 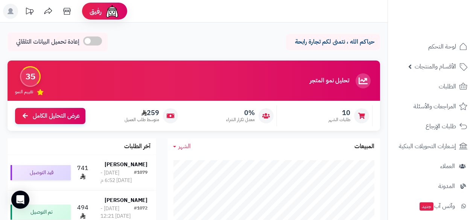 What do you see at coordinates (29, 12) in the screenshot?
I see `a: تحديثات المنصة` at bounding box center [29, 12].